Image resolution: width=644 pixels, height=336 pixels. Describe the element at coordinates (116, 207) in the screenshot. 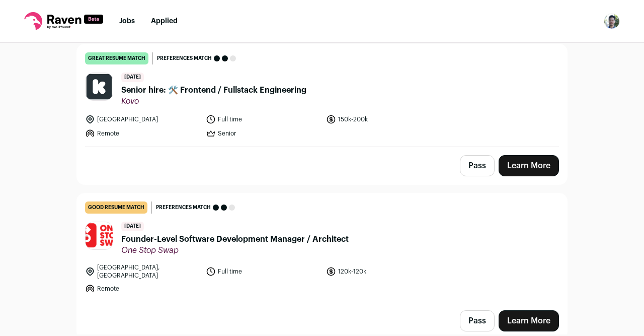

I see `div: good resume match` at that location.